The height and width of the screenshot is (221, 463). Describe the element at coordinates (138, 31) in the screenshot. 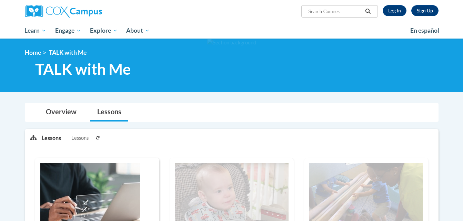

I see `a: About` at that location.